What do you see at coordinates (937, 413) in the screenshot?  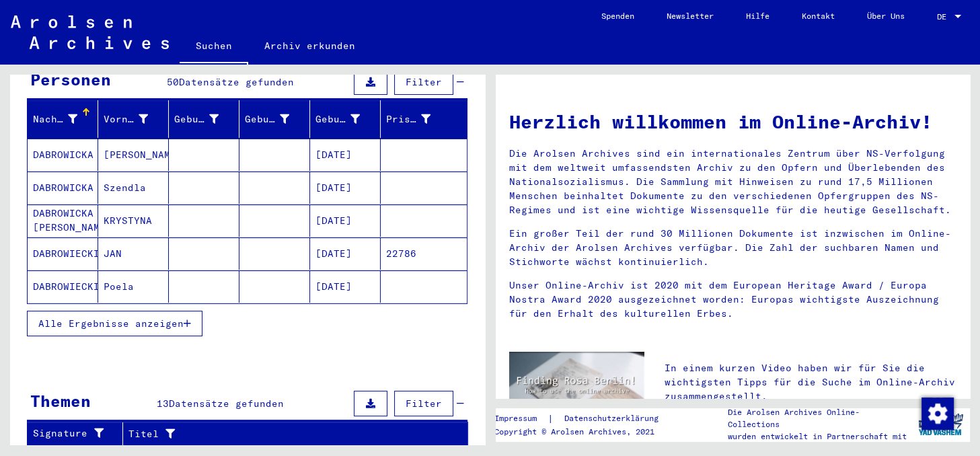 I see `img: Zustimmung ändern` at bounding box center [937, 413].